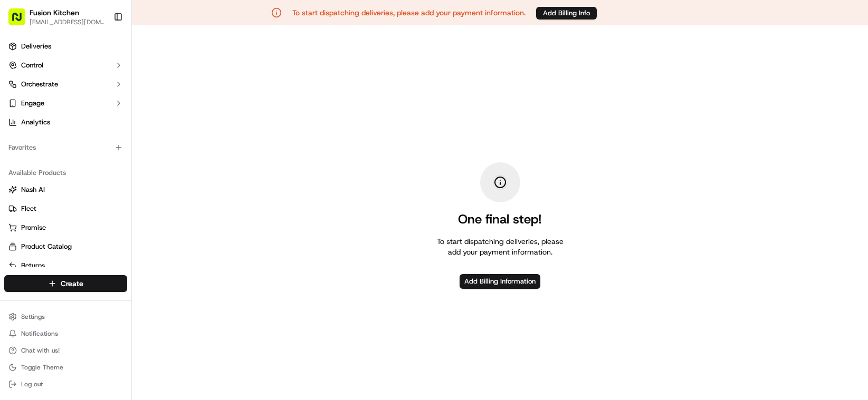  What do you see at coordinates (65, 368) in the screenshot?
I see `button: Toggle Theme` at bounding box center [65, 368].